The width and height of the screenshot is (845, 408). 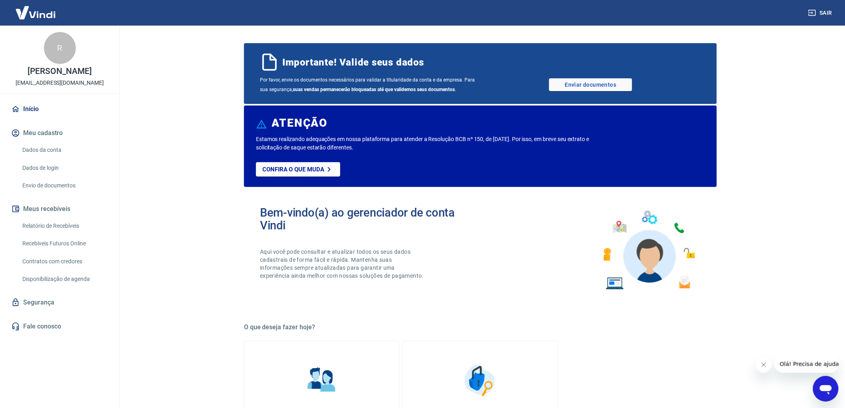 I want to click on button: Sair, so click(x=821, y=13).